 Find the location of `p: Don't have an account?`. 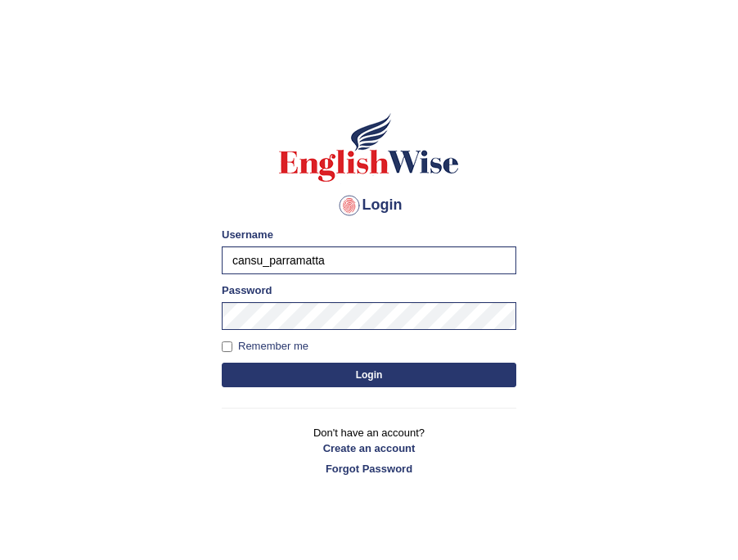

p: Don't have an account? is located at coordinates (369, 450).